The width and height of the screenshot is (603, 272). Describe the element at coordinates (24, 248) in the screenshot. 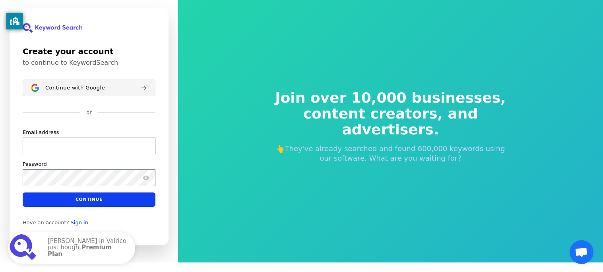

I see `img: Premium Plan` at that location.